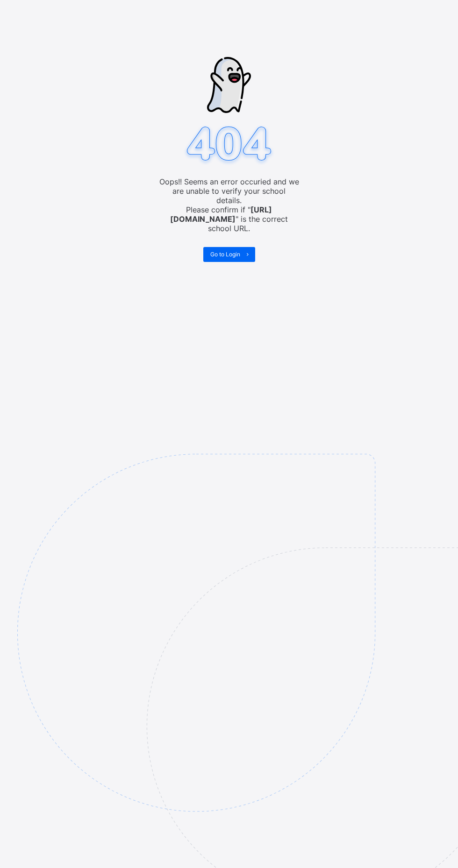 The image size is (458, 868). I want to click on img: 404.8bbb34c871c4712298a25e20c4dc75c7.svg, so click(229, 145).